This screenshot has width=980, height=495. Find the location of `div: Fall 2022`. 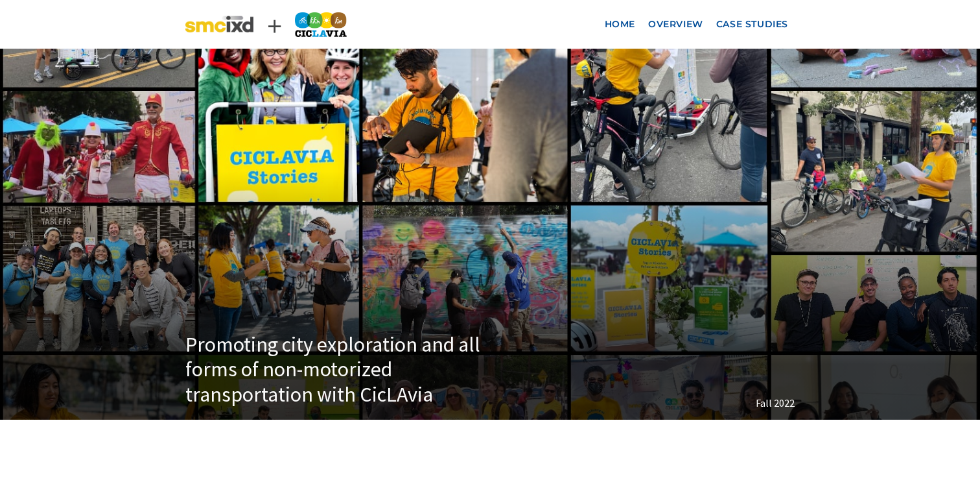

div: Fall 2022 is located at coordinates (646, 403).